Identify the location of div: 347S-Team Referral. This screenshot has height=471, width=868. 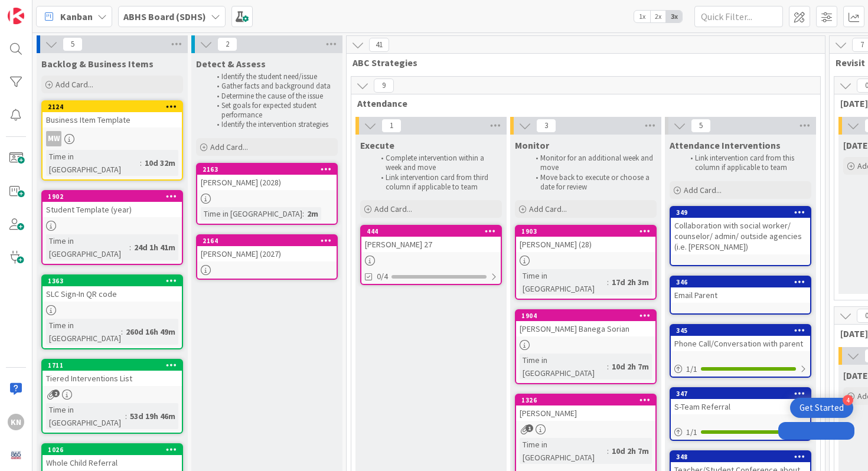
(740, 401).